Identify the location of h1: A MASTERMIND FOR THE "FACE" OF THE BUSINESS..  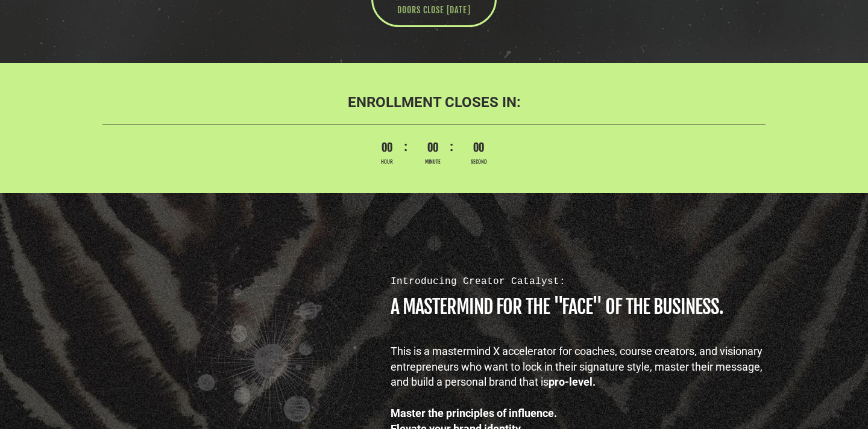
(581, 307).